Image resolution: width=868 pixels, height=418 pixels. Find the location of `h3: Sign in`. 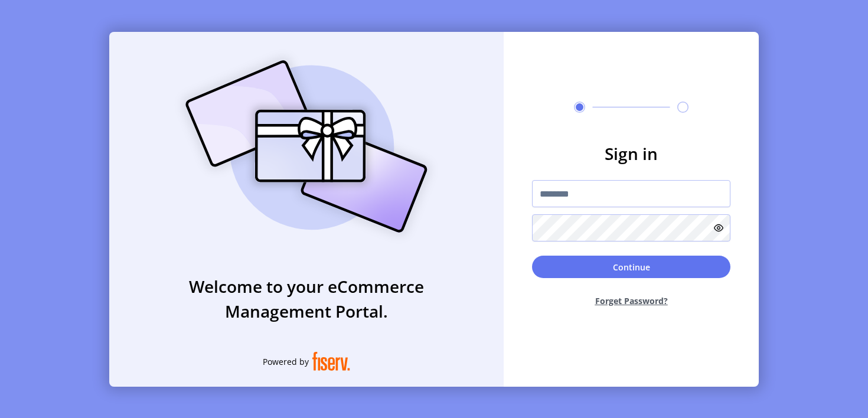

h3: Sign in is located at coordinates (631, 154).